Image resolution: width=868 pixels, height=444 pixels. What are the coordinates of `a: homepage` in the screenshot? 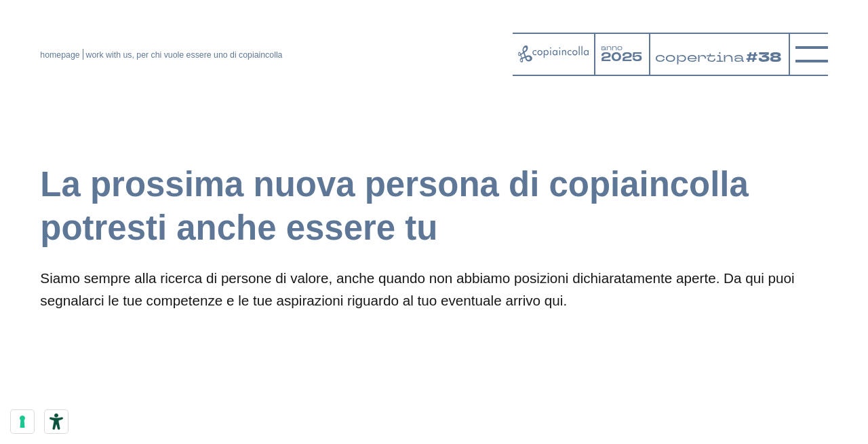 It's located at (60, 55).